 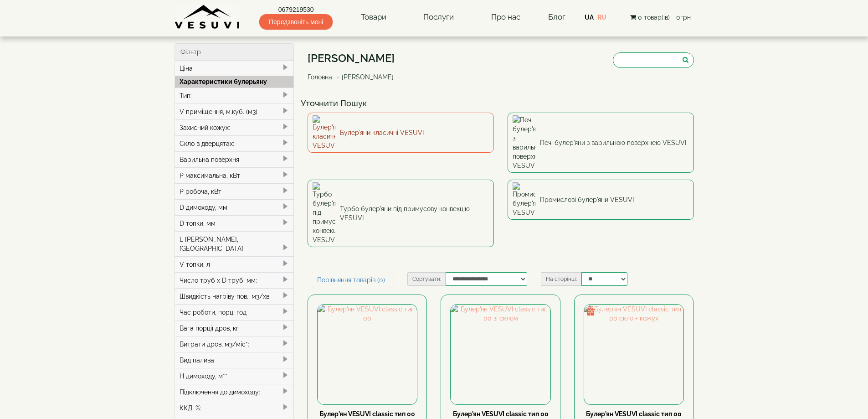 I want to click on div: P робоча, кВт, so click(x=235, y=191).